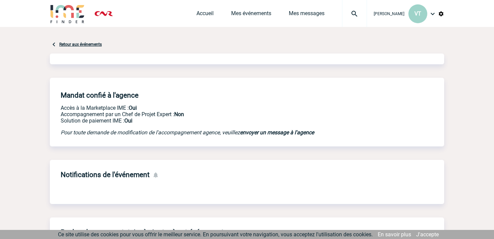 This screenshot has height=239, width=494. Describe the element at coordinates (179, 114) in the screenshot. I see `b: Non` at that location.